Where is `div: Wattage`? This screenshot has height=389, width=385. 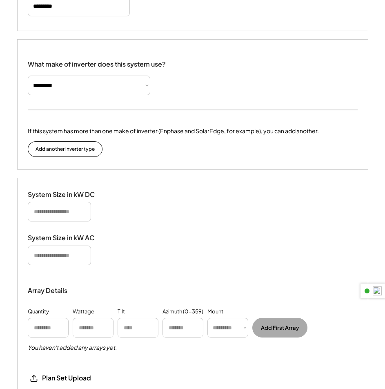 div: Wattage is located at coordinates (83, 312).